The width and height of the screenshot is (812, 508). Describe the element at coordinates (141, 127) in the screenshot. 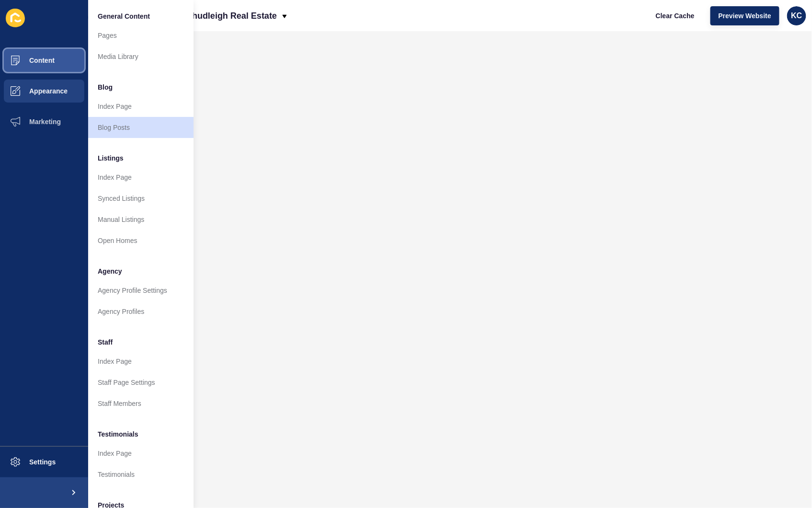

I see `a: Blog Posts` at that location.